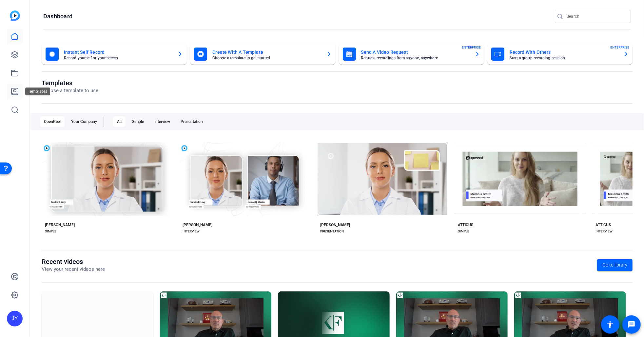 This screenshot has height=337, width=644. What do you see at coordinates (631, 324) in the screenshot?
I see `mat-icon: message` at bounding box center [631, 324].